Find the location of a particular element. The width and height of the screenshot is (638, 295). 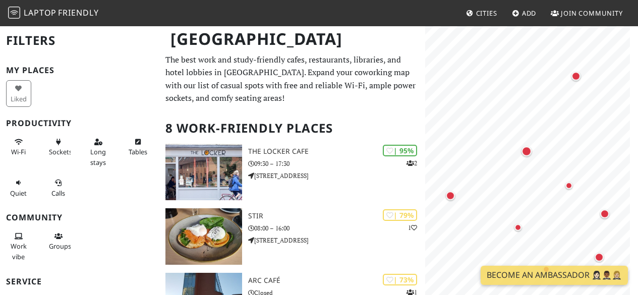

span: Add is located at coordinates (529, 13).